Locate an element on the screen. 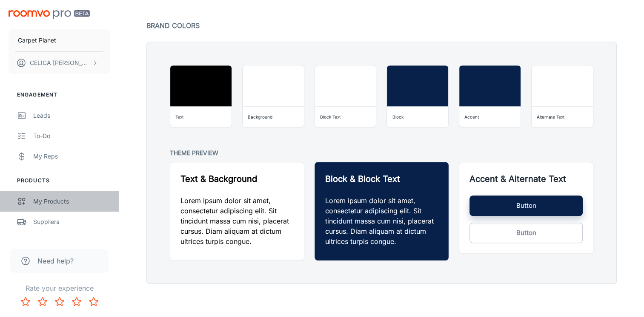 Image resolution: width=644 pixels, height=317 pixels. span: Need help? is located at coordinates (56, 261).